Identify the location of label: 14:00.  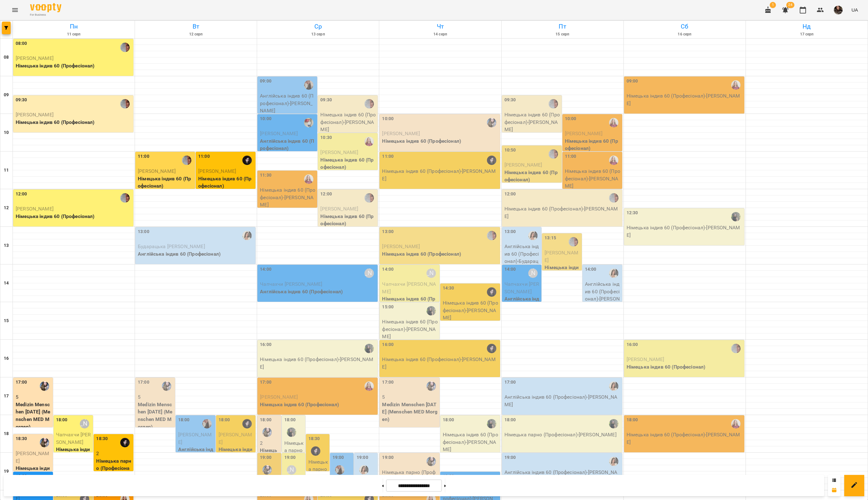
(388, 269).